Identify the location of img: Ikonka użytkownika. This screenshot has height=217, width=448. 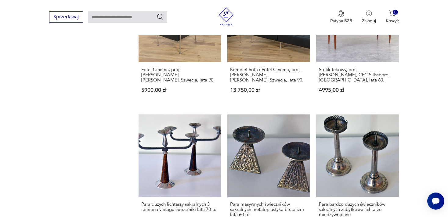
(369, 13).